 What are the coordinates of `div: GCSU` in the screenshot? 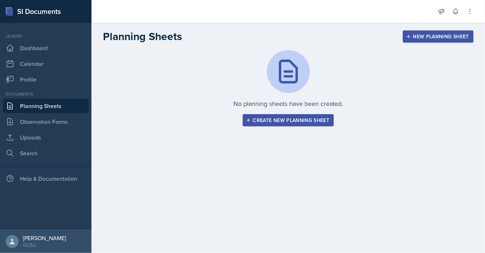 It's located at (44, 245).